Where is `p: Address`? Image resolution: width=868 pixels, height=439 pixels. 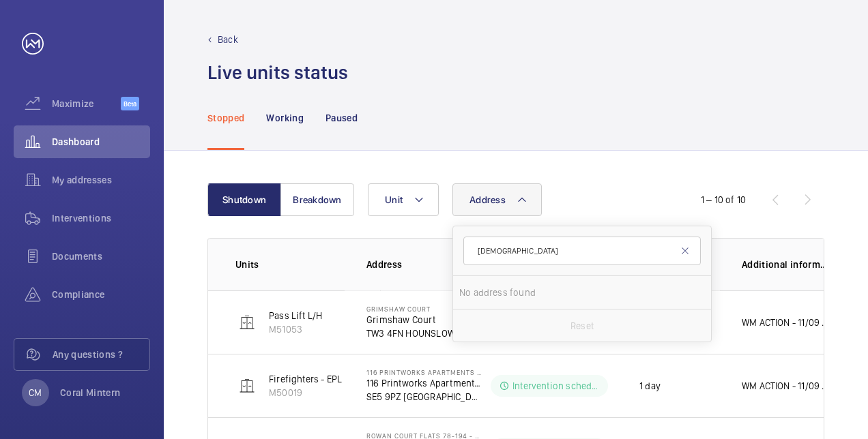 p: Address is located at coordinates (424, 265).